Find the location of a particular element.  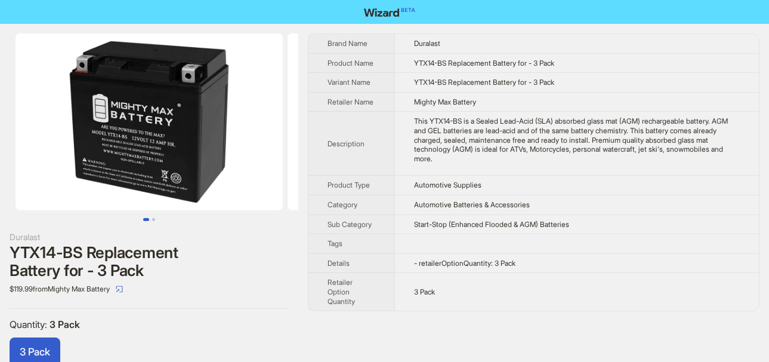

span: select is located at coordinates (119, 289).